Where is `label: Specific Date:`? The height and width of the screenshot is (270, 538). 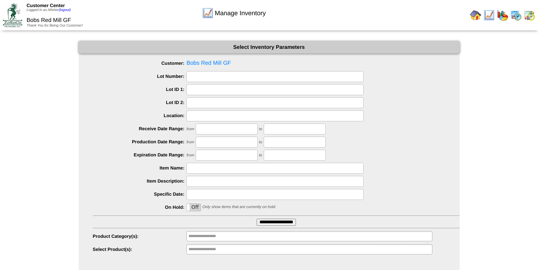
label: Specific Date: is located at coordinates (140, 194).